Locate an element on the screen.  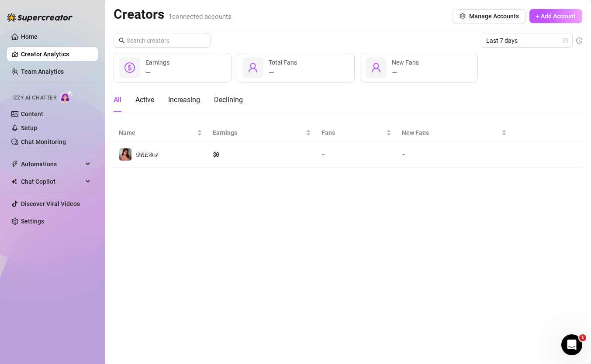
a: Creator Analytics is located at coordinates (56, 54).